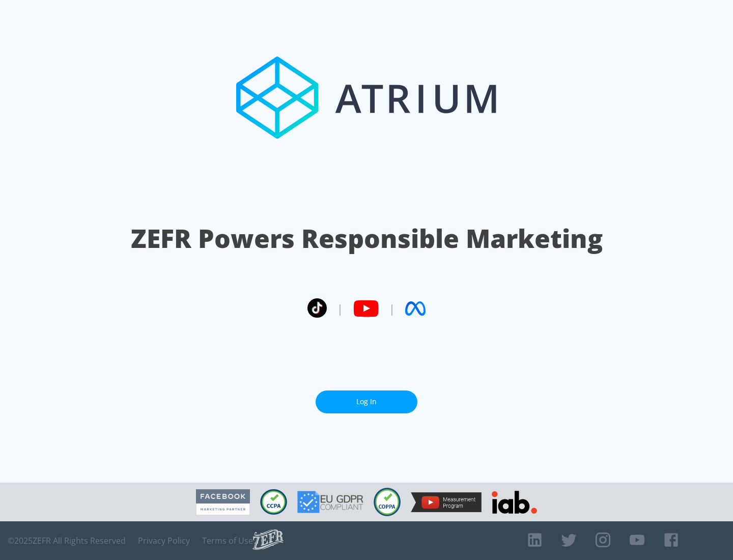  Describe the element at coordinates (387, 502) in the screenshot. I see `img: COPPA Compliant` at that location.